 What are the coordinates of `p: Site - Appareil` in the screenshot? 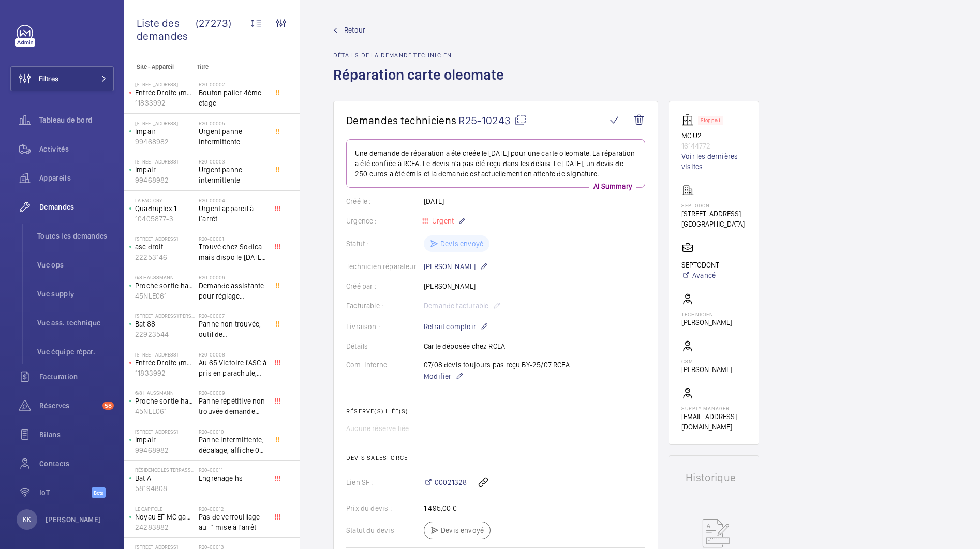 It's located at (159, 67).